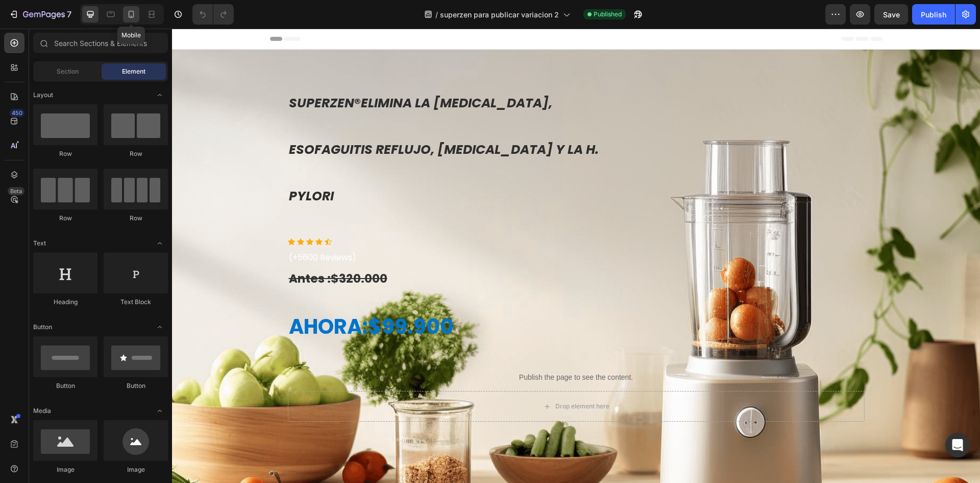  What do you see at coordinates (135, 302) in the screenshot?
I see `div: Text Block` at bounding box center [135, 302].